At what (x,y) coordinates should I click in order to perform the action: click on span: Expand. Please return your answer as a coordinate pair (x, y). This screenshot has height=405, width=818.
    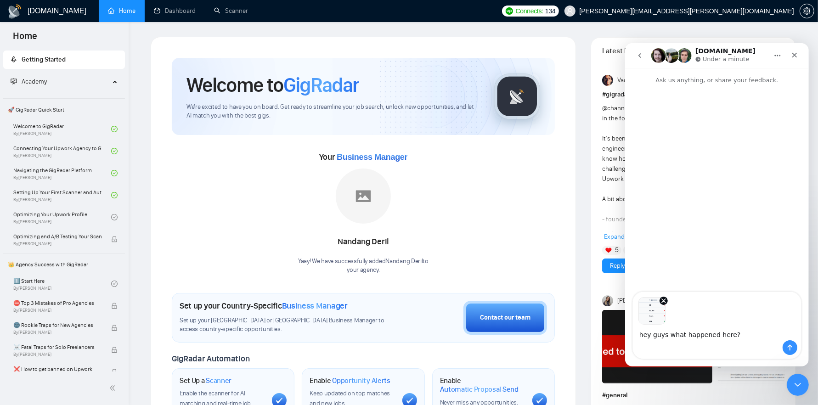
    Looking at the image, I should click on (614, 237).